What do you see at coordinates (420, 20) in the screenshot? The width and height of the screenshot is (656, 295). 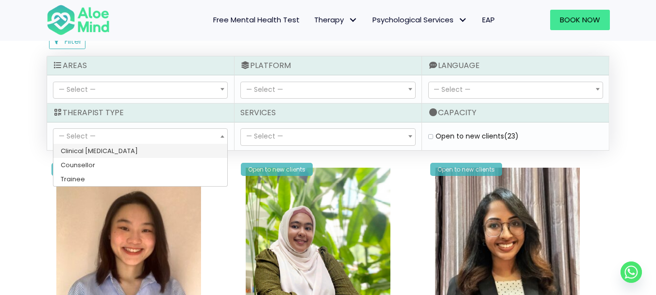 I see `a: Psychological ServicesPsychological Services: submenu` at bounding box center [420, 20].